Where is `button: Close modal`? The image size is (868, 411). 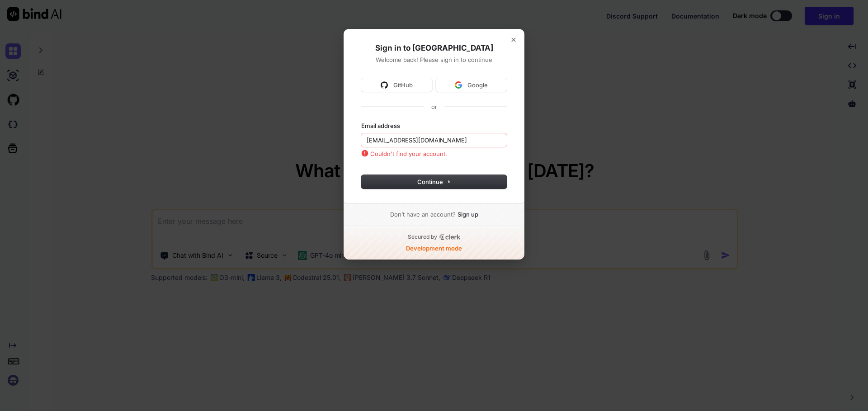
button: Close modal is located at coordinates (514, 39).